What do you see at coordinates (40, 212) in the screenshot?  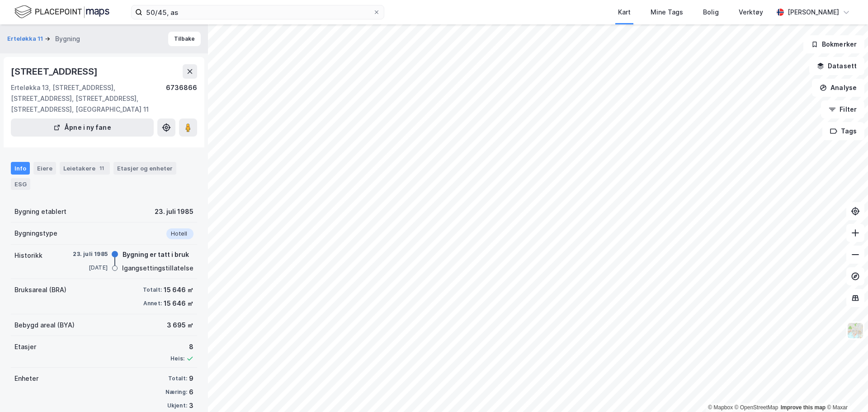 I see `div: Bygning etablert` at bounding box center [40, 212].